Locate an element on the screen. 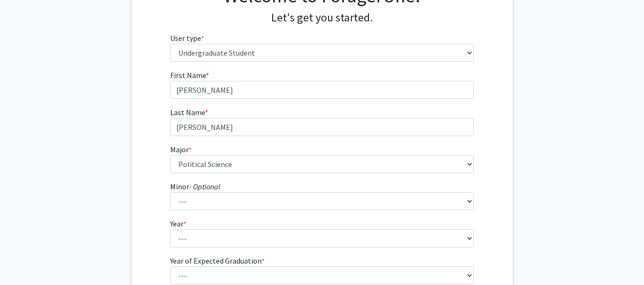  label: Minor is located at coordinates (195, 187).